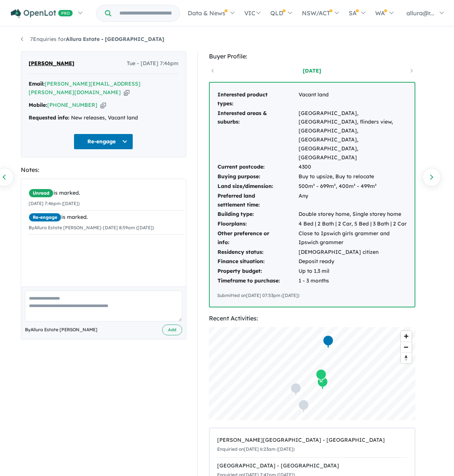 Image resolution: width=454 pixels, height=476 pixels. Describe the element at coordinates (258, 281) in the screenshot. I see `td: Timeframe to purchase:` at that location.